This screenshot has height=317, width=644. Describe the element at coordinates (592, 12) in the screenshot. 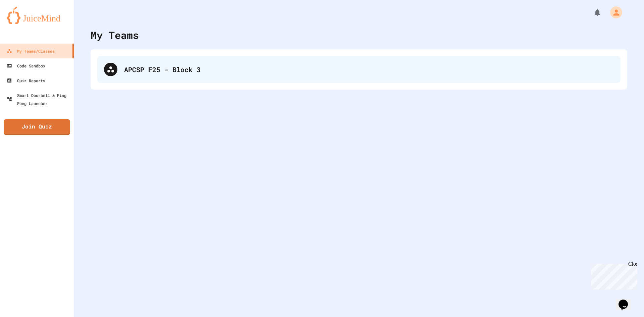

I see `div: My Notifications` at that location.